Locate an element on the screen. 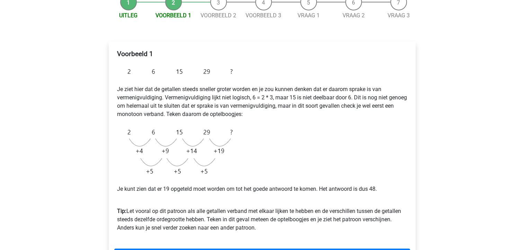 The image size is (524, 250). b: Voorbeeld 1 is located at coordinates (135, 54).